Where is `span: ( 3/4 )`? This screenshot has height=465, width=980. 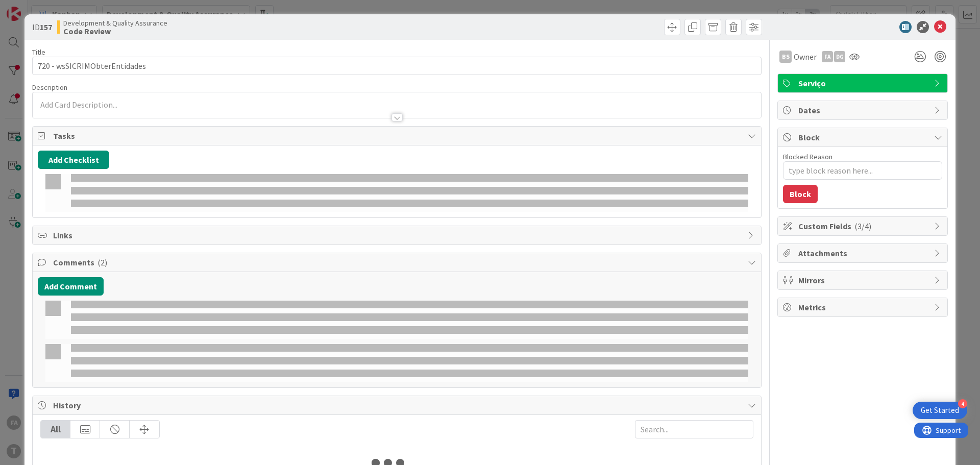
span: ( 3/4 ) is located at coordinates (863, 226).